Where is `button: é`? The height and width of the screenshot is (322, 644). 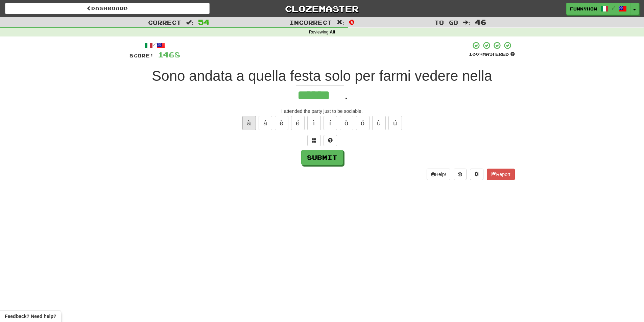 button: é is located at coordinates (298, 123).